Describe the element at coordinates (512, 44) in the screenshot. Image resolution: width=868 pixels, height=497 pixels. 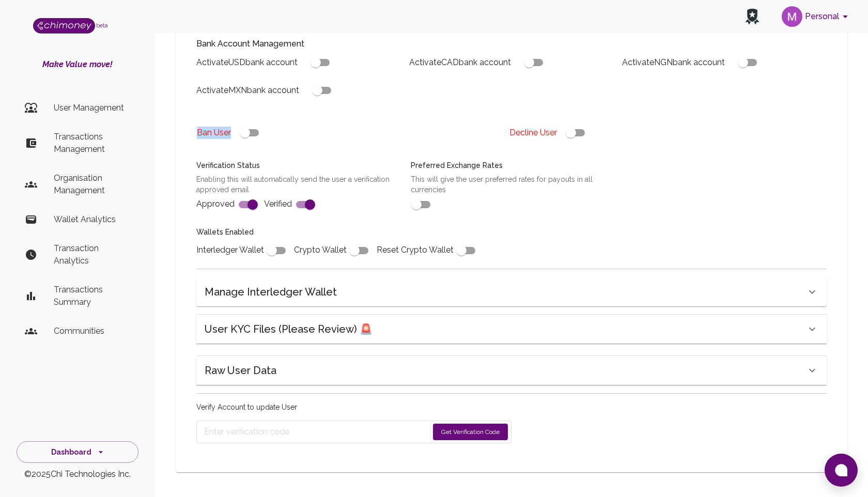
I see `p: Bank Account Management` at that location.